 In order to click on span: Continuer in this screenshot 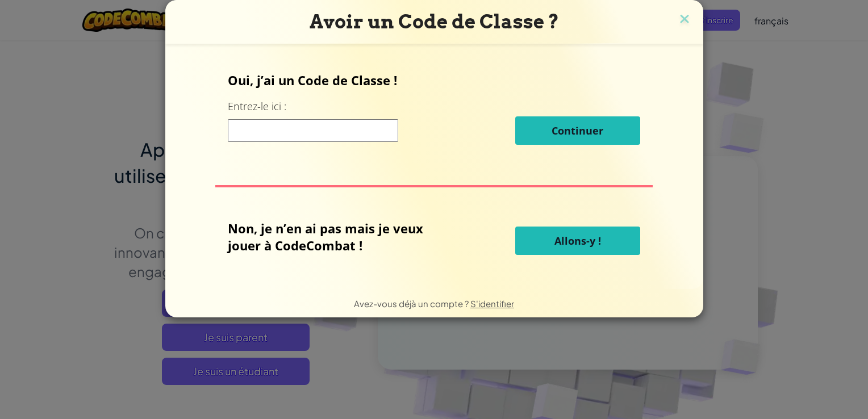, I will do `click(577, 131)`.